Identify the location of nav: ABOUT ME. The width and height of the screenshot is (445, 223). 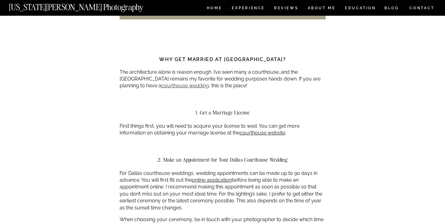
(321, 9).